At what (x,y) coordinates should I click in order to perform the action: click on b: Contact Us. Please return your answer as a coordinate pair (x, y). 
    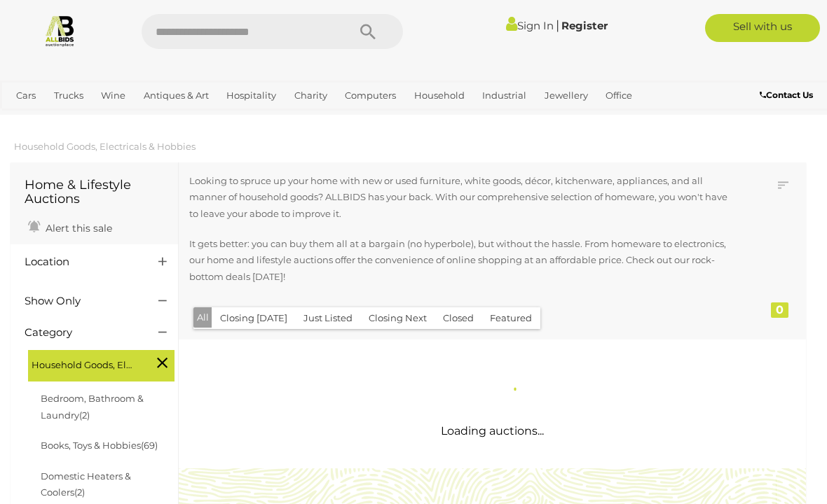
    Looking at the image, I should click on (787, 95).